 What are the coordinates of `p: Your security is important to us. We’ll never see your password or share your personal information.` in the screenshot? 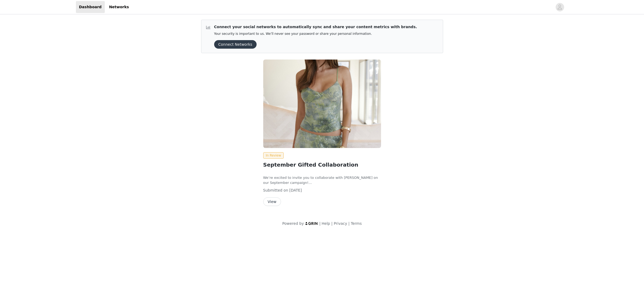 It's located at (316, 34).